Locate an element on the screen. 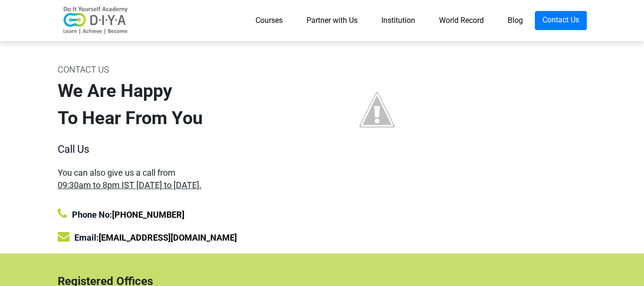 The height and width of the screenshot is (286, 644). a: Contact Us is located at coordinates (561, 20).